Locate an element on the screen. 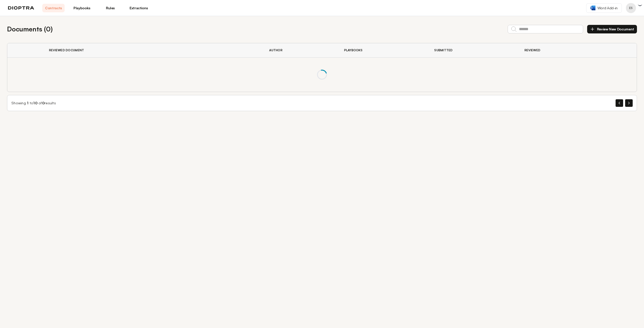 This screenshot has width=644, height=328. h2: Documents ( 0 ) is located at coordinates (30, 29).